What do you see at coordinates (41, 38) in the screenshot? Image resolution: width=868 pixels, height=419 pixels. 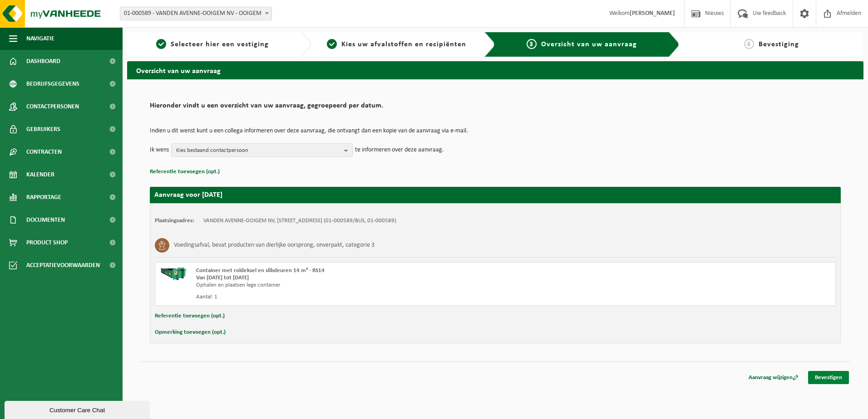 I see `span: Navigatie` at bounding box center [41, 38].